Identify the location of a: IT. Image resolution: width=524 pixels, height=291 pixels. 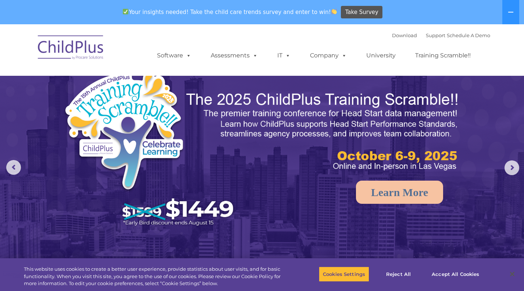
(284, 56).